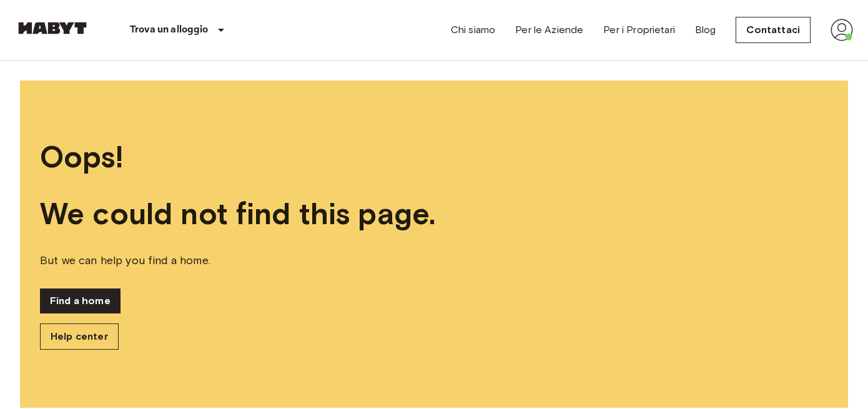  What do you see at coordinates (639, 30) in the screenshot?
I see `a: Per i Proprietari` at bounding box center [639, 30].